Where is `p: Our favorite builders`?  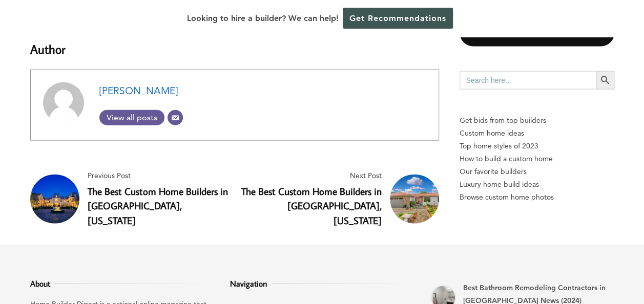
p: Our favorite builders is located at coordinates (537, 171).